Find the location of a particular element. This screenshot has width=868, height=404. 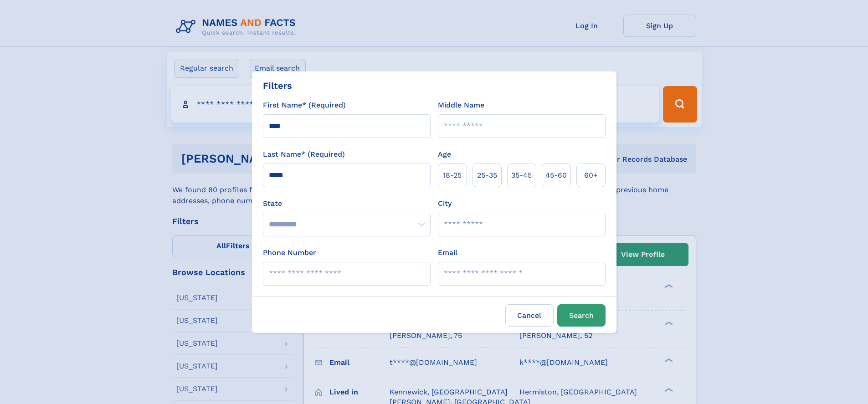

label: Phone Number is located at coordinates (290, 253).